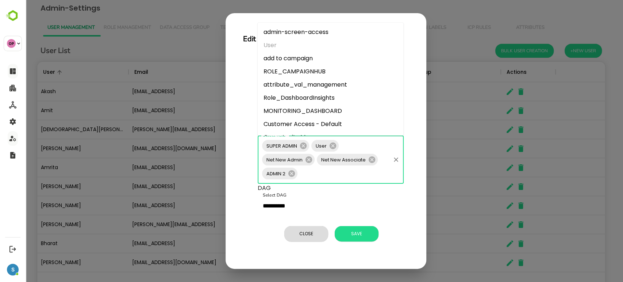  Describe the element at coordinates (295, 146) in the screenshot. I see `span: User` at that location.